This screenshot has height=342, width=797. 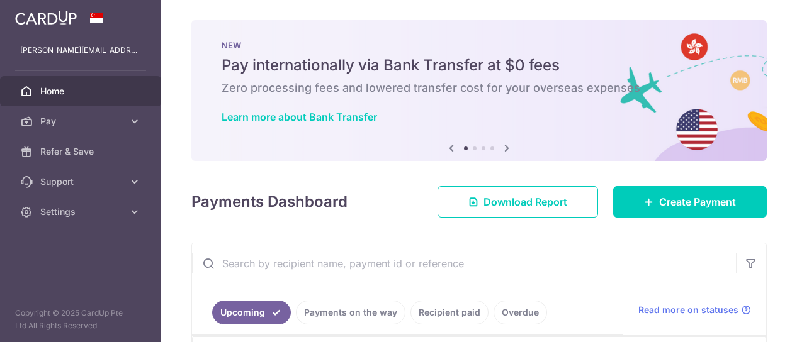 I want to click on a: Download Report, so click(x=518, y=202).